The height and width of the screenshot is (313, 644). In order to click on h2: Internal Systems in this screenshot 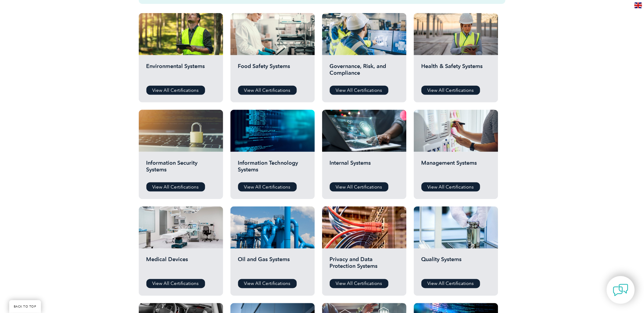, I will do `click(364, 169)`.